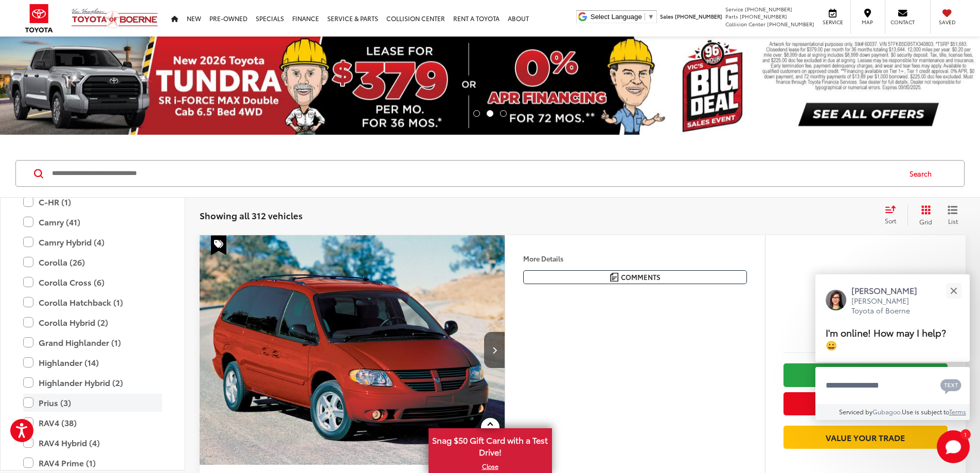 This screenshot has height=473, width=980. I want to click on label: Corolla Hatchback (1), so click(93, 302).